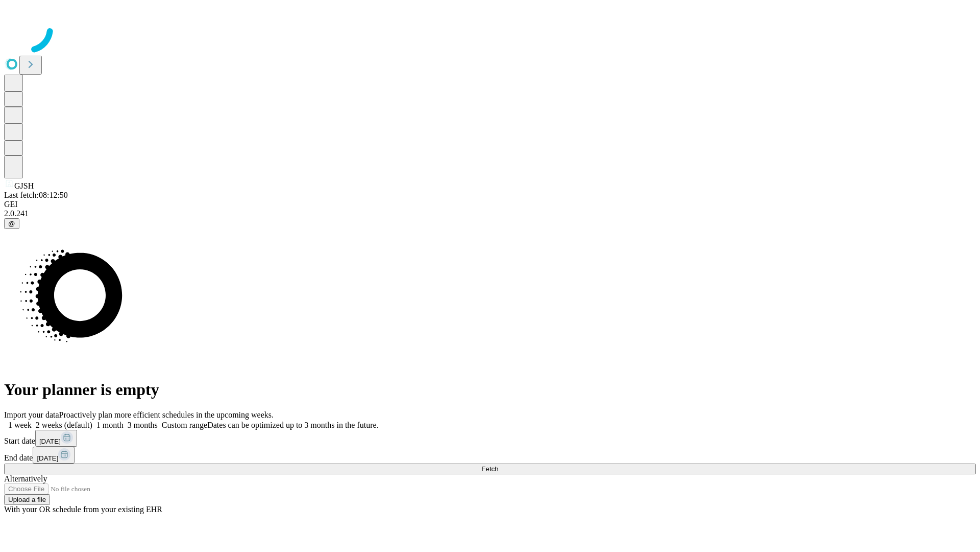  Describe the element at coordinates (64, 425) in the screenshot. I see `span: 2 weeks (default)` at that location.